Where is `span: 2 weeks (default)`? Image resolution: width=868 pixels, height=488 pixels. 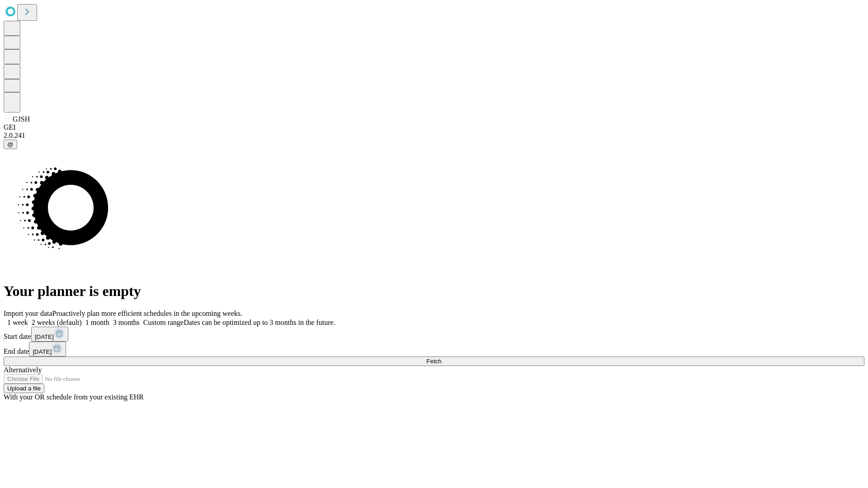 span: 2 weeks (default) is located at coordinates (57, 322).